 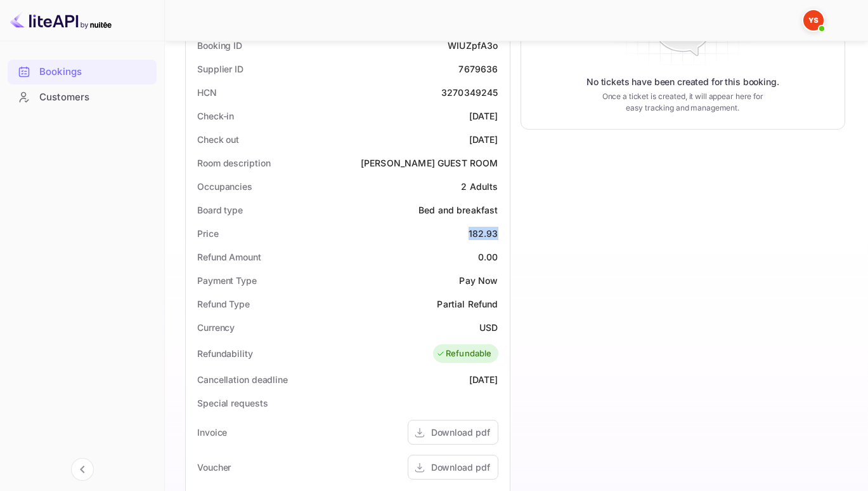 What do you see at coordinates (216, 115) in the screenshot?
I see `div: Check-in` at bounding box center [216, 115].